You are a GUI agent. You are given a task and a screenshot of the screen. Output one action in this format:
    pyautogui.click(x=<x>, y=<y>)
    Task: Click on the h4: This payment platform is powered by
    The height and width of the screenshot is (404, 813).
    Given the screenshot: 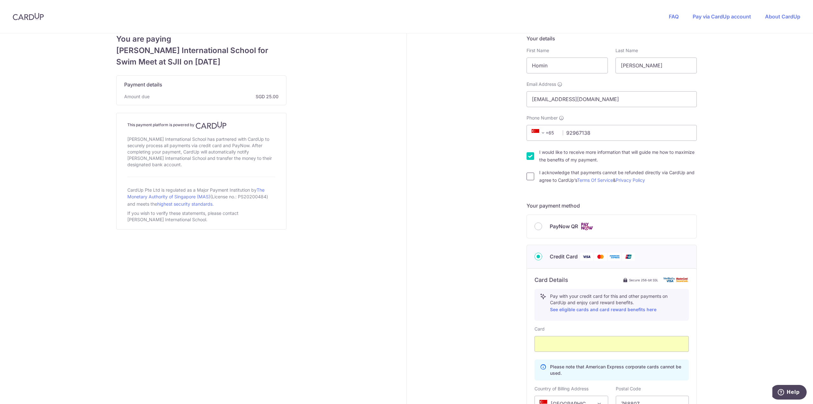 What is the action you would take?
    pyautogui.click(x=201, y=125)
    